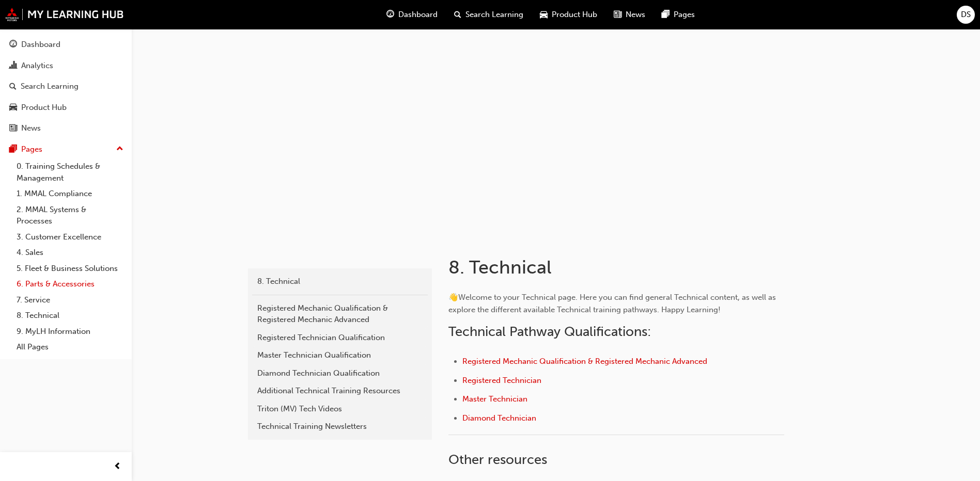  I want to click on span: News, so click(636, 15).